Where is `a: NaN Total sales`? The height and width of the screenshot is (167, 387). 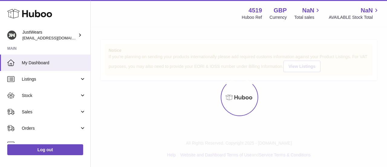 a: NaN Total sales is located at coordinates (307, 13).